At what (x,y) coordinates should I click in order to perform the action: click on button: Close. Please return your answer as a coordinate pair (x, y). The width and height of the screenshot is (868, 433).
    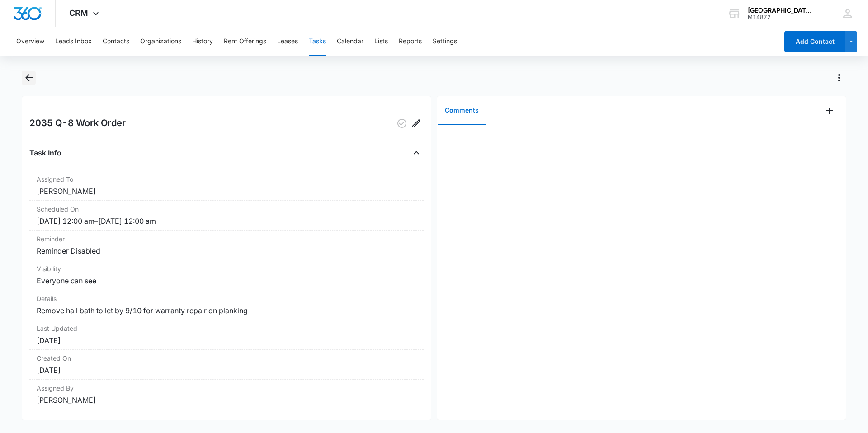
    Looking at the image, I should click on (417, 153).